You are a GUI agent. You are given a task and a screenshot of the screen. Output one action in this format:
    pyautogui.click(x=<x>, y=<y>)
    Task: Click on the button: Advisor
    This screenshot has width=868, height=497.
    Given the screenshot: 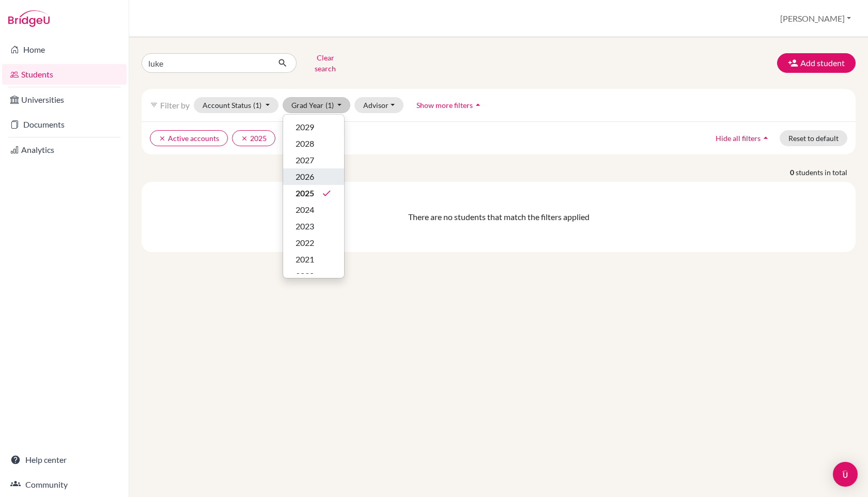 What is the action you would take?
    pyautogui.click(x=379, y=105)
    